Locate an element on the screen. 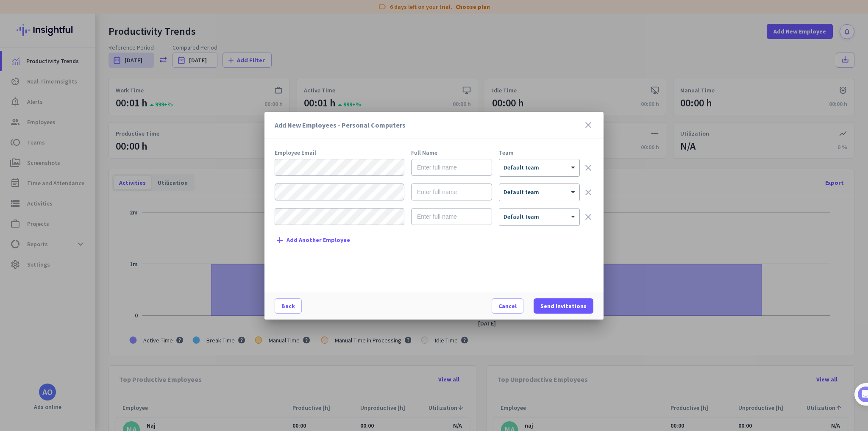 Image resolution: width=868 pixels, height=431 pixels. i: add is located at coordinates (279, 240).